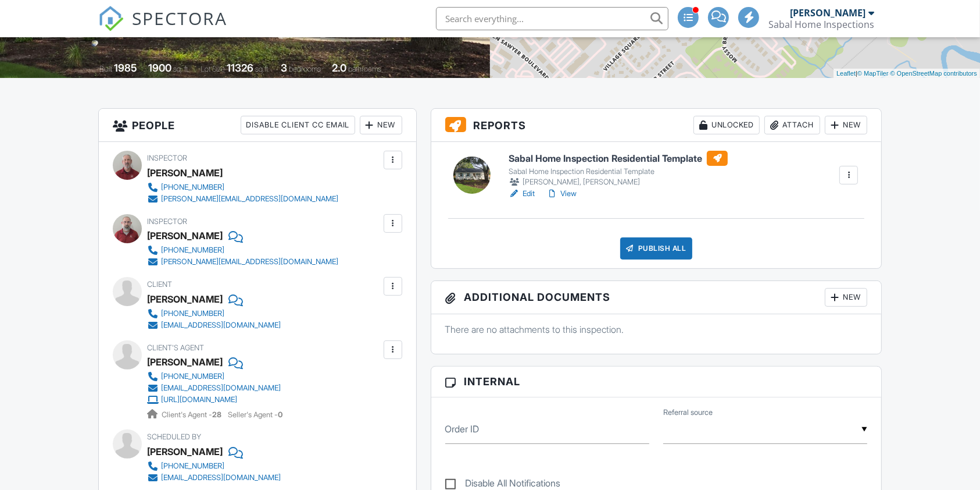  What do you see at coordinates (618, 169) in the screenshot?
I see `a: Sabal Home Inspection Residential Template Sabal Home Inspection Residential Template [PERSON_NAM...` at bounding box center [618, 169].